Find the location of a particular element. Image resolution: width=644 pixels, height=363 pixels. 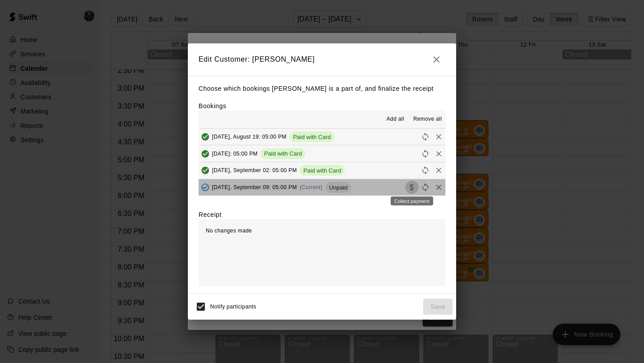

button: Add all is located at coordinates (395, 120).